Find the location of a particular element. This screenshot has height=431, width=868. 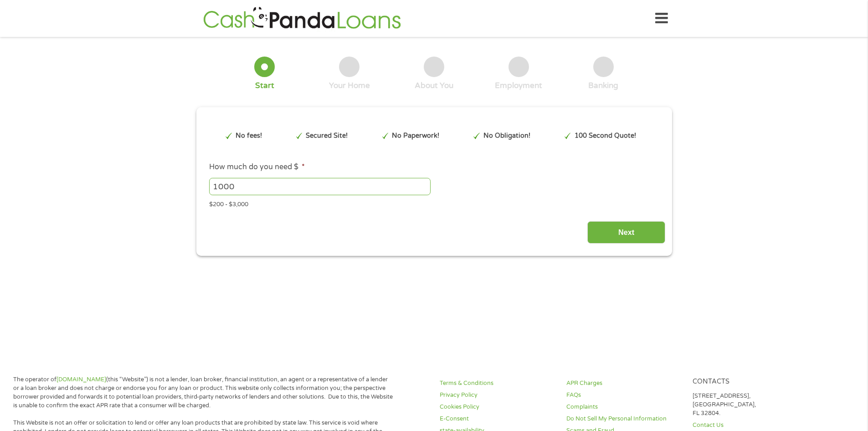

img: GetLoanNow Logo is located at coordinates (302, 18).